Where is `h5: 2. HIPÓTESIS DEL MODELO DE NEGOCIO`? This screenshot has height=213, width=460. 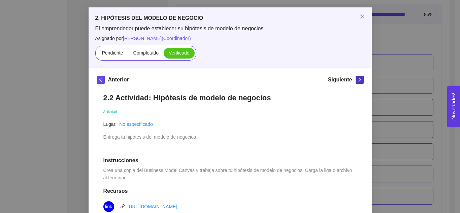 h5: 2. HIPÓTESIS DEL MODELO DE NEGOCIO is located at coordinates (230, 18).